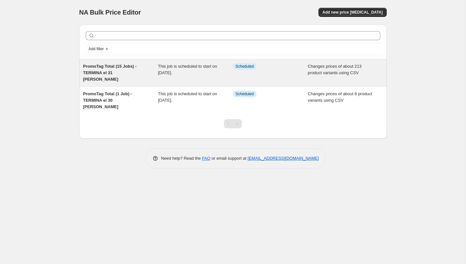 The height and width of the screenshot is (264, 466). What do you see at coordinates (206, 158) in the screenshot?
I see `a: FAQ` at bounding box center [206, 158].